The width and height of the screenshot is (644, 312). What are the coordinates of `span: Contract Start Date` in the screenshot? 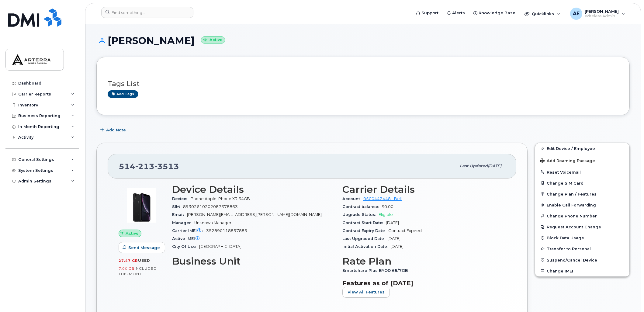 It's located at (364, 223).